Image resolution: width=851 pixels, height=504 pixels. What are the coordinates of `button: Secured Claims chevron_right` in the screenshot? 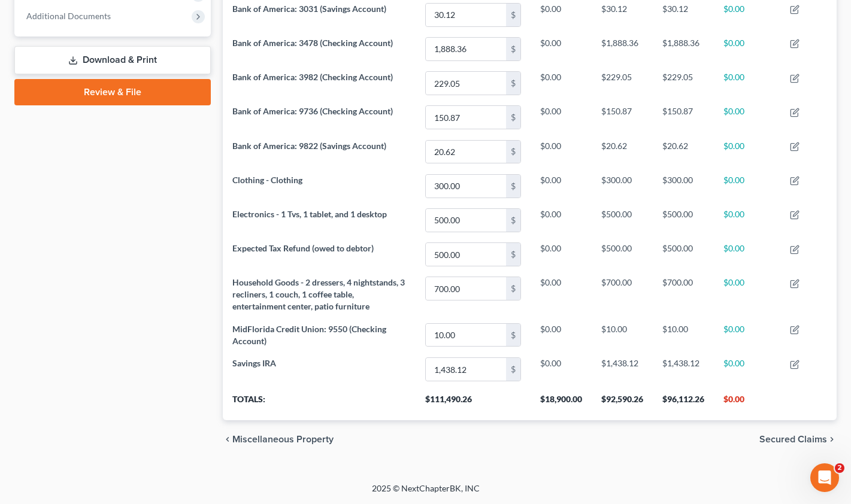 It's located at (797, 439).